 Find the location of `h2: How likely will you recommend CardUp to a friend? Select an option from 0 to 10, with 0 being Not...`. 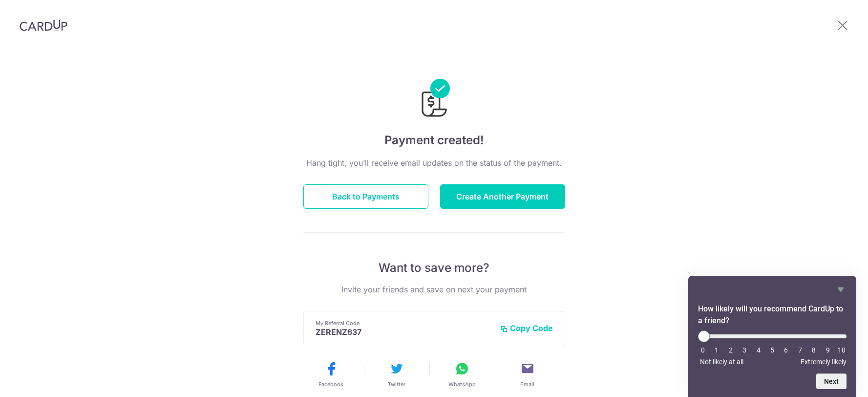

h2: How likely will you recommend CardUp to a friend? Select an option from 0 to 10, with 0 being Not... is located at coordinates (773, 315).